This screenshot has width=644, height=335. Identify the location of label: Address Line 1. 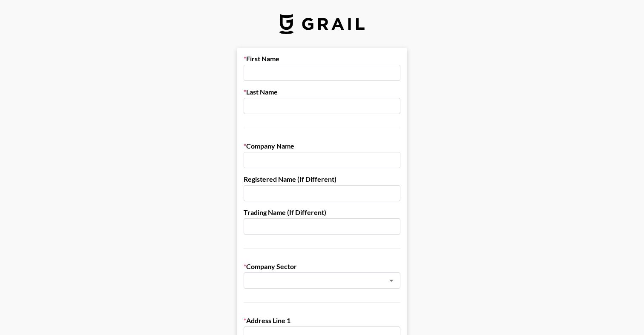
(322, 321).